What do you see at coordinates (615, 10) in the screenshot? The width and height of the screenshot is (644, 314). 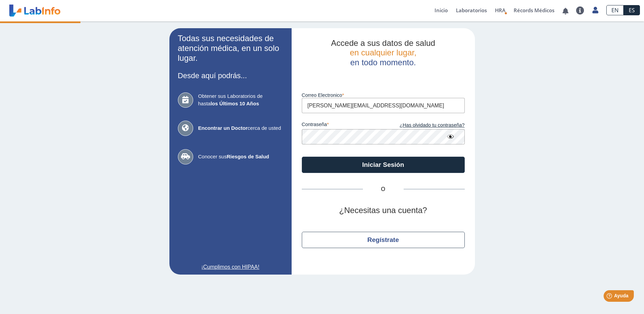 I see `a: EN` at bounding box center [615, 10].